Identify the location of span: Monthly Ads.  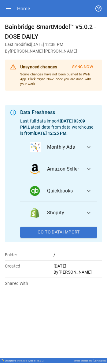
(63, 147).